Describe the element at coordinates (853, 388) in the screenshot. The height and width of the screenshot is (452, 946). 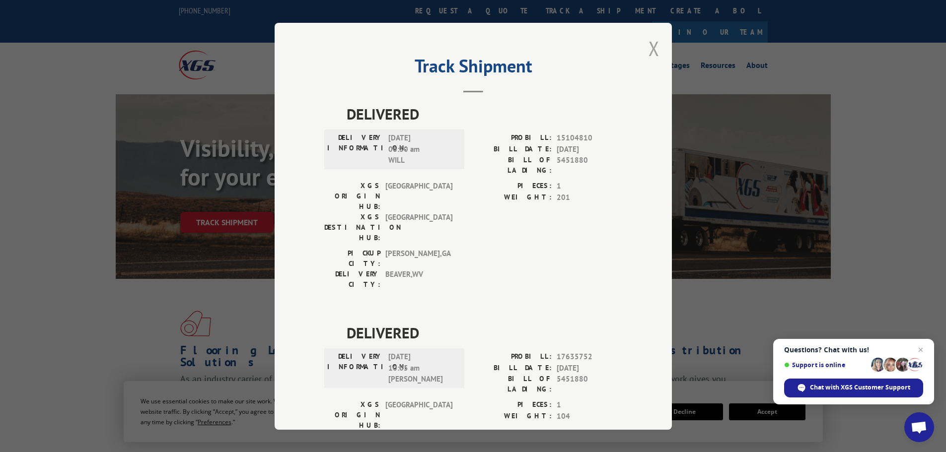
I see `div: Chat with XGS Customer Support` at that location.